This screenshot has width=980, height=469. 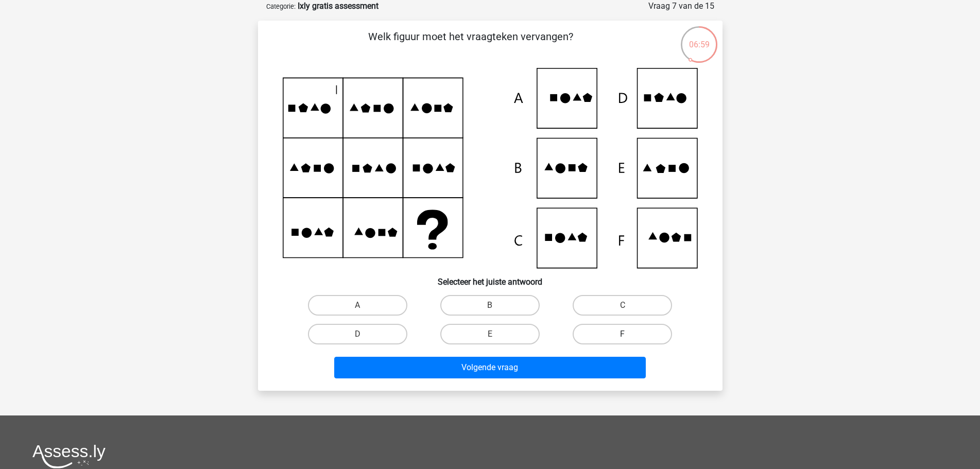 What do you see at coordinates (622, 305) in the screenshot?
I see `label: C` at bounding box center [622, 305].